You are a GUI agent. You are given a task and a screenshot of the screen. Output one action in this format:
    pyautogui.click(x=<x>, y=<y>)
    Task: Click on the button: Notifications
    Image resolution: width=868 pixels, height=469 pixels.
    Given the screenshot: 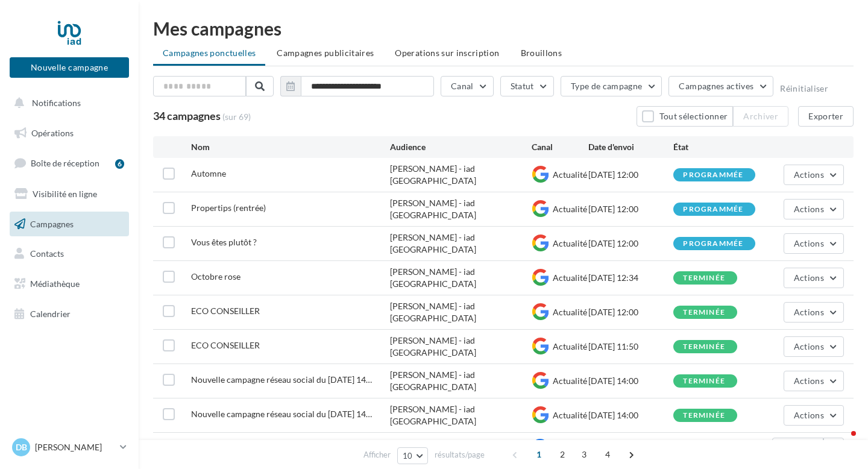 What is the action you would take?
    pyautogui.click(x=67, y=103)
    